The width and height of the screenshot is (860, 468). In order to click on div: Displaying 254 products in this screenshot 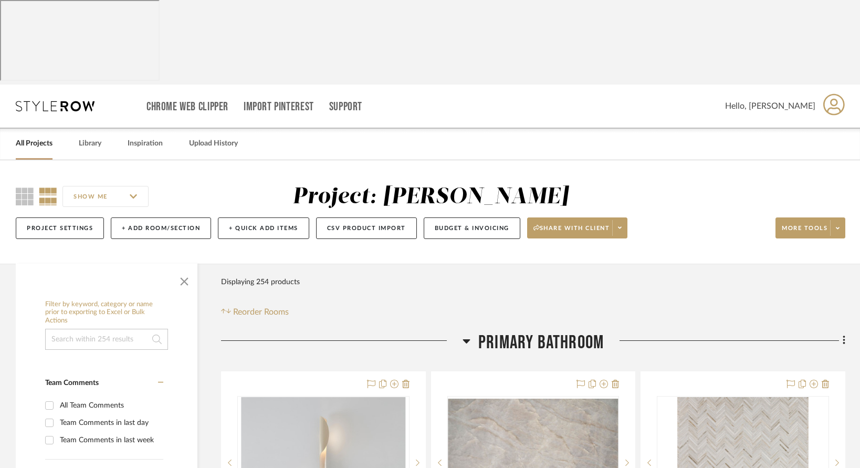, I will do `click(261, 282)`.